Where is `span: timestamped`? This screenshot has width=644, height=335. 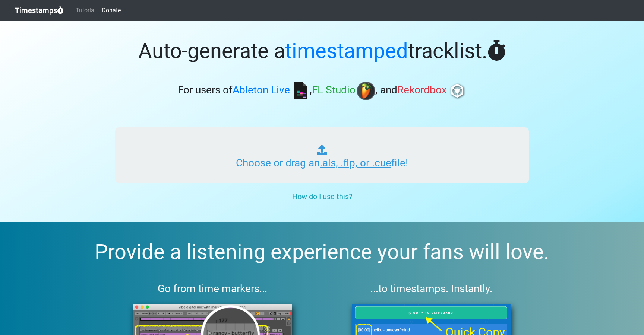
span: timestamped is located at coordinates (347, 51).